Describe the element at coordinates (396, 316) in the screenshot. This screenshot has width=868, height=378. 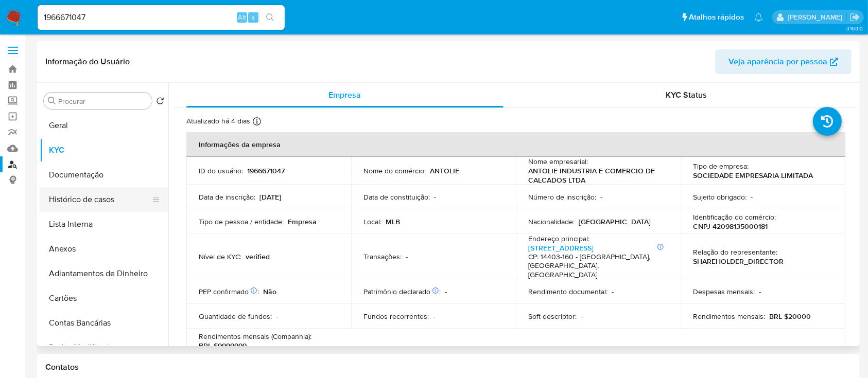
I see `p: Fundos recorrentes :` at that location.